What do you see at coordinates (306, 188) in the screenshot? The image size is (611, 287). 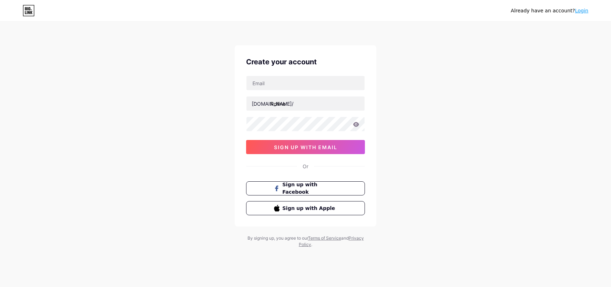 I see `button: Sign up with Facebook` at bounding box center [306, 188].